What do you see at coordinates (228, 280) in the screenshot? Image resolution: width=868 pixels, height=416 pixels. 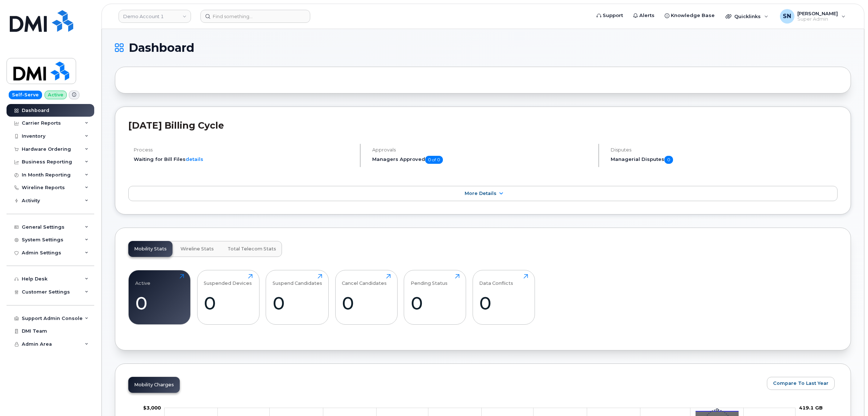 I see `div: Suspended Devices` at bounding box center [228, 280].